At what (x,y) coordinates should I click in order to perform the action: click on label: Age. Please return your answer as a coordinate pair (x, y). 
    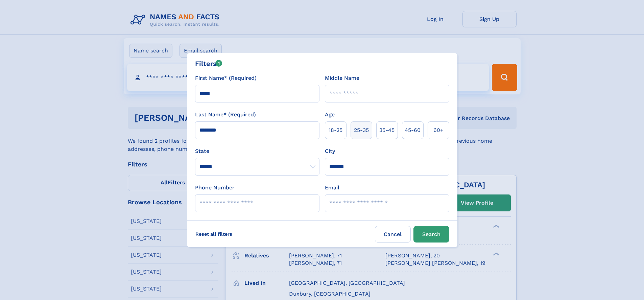
    Looking at the image, I should click on (330, 115).